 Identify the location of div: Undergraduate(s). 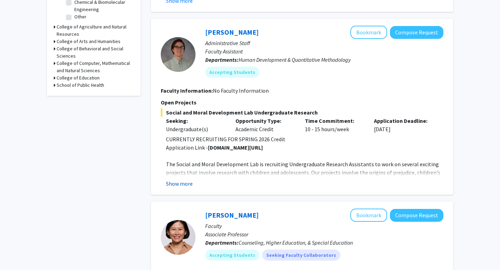
(195, 129).